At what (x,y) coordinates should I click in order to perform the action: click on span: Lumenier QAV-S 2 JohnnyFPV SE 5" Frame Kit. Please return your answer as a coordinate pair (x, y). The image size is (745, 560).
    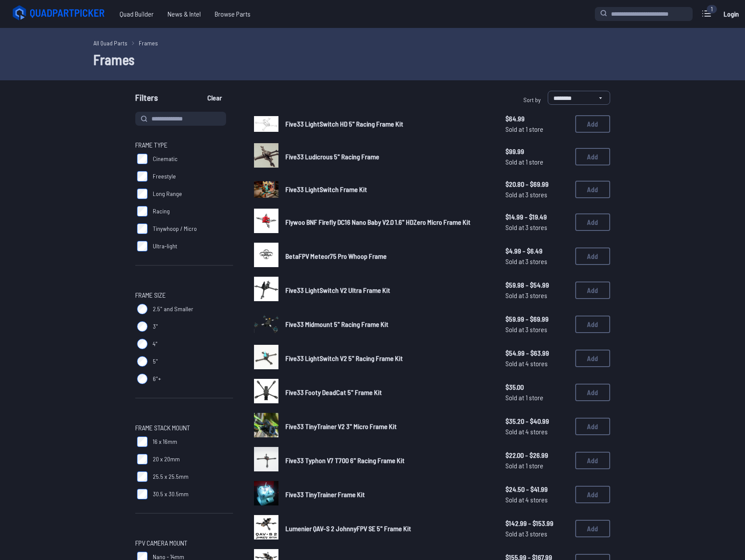
    Looking at the image, I should click on (348, 528).